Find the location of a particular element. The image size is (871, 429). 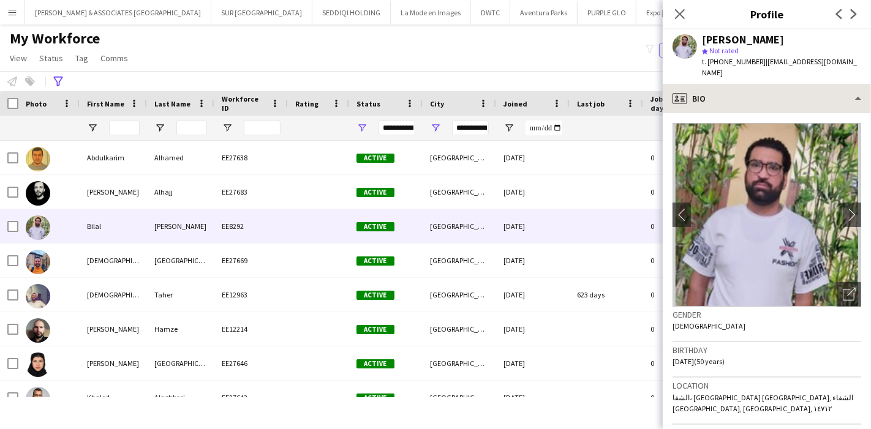

a: View is located at coordinates (18, 58).